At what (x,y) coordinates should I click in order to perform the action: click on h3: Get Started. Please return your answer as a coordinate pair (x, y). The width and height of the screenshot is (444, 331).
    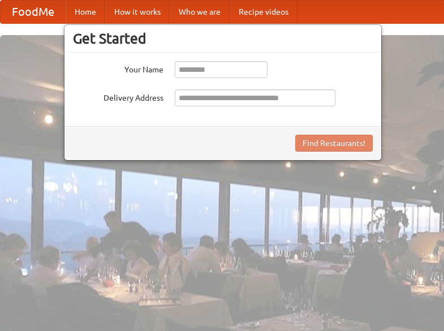
    Looking at the image, I should click on (223, 39).